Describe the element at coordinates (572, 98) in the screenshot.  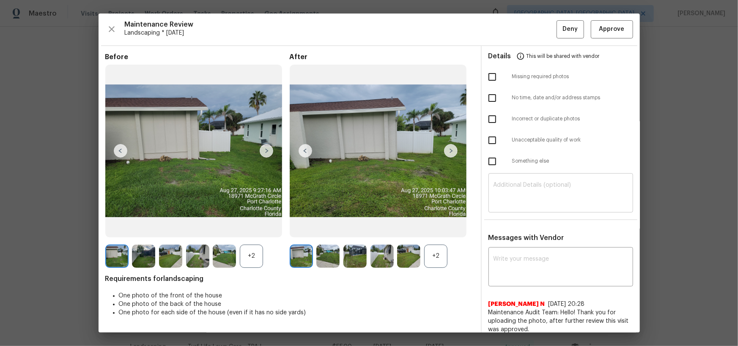
I see `span: No time, date and/or address stamps` at that location.